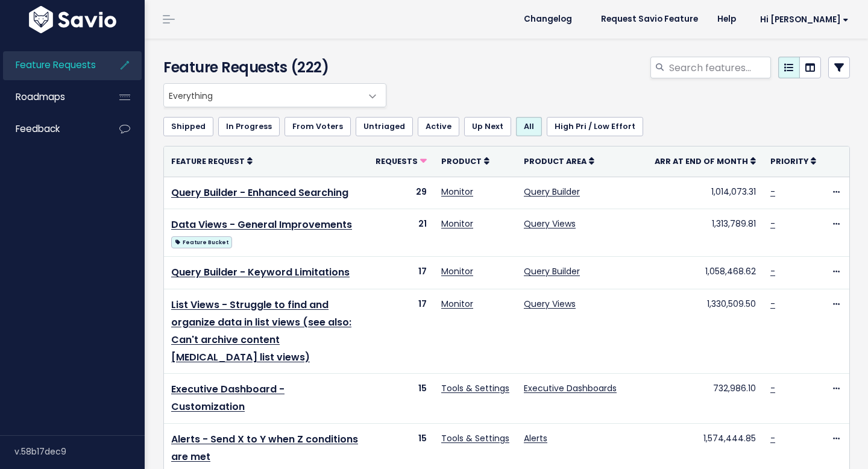 This screenshot has height=469, width=868. What do you see at coordinates (212, 161) in the screenshot?
I see `a: Feature Request` at bounding box center [212, 161].